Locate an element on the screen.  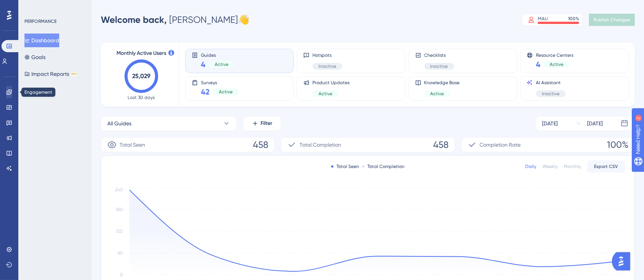
span: 42 is located at coordinates (205, 92).